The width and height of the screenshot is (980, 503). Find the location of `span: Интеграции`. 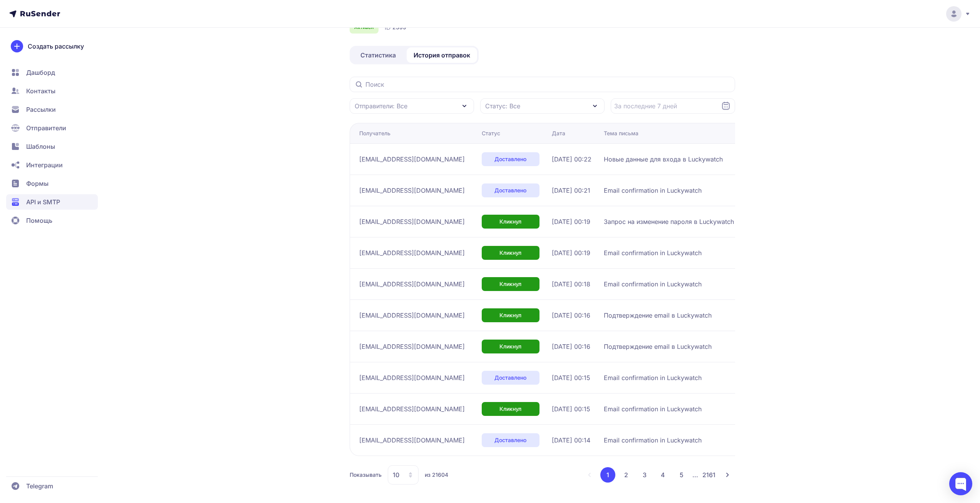

span: Интеграции is located at coordinates (44, 165).